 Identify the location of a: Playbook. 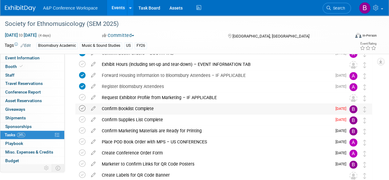
(32, 143).